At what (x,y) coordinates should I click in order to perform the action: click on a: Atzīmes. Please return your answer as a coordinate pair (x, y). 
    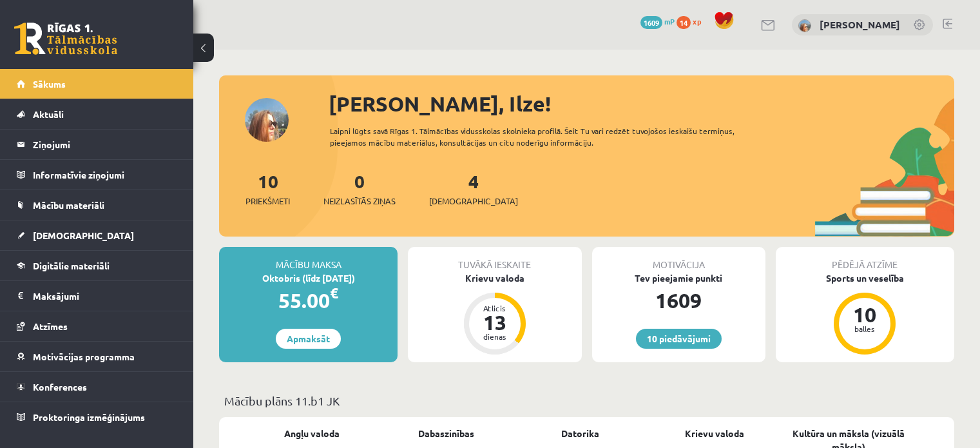
    Looking at the image, I should click on (97, 326).